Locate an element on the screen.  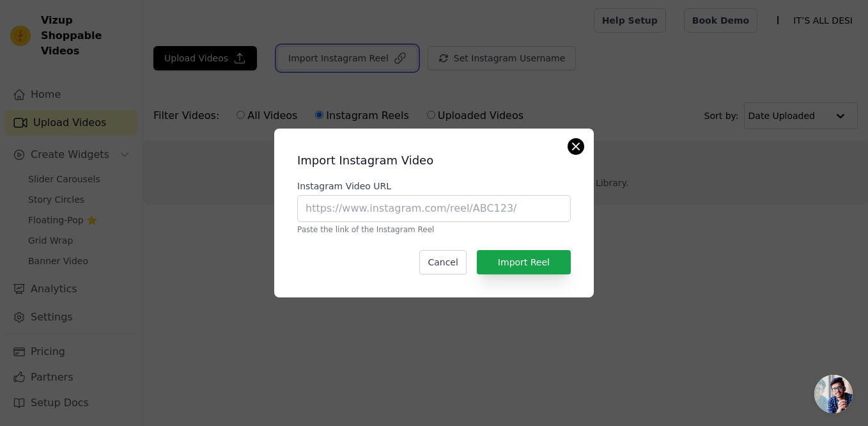
h2: Import Instagram Video is located at coordinates (434, 161).